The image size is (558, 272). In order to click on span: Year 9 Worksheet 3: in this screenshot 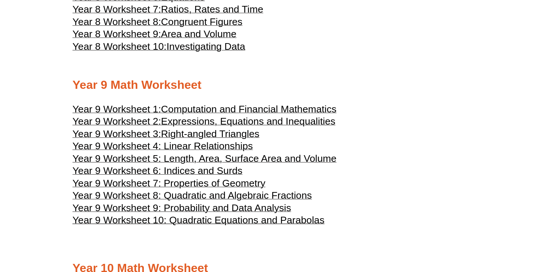, I will do `click(117, 134)`.